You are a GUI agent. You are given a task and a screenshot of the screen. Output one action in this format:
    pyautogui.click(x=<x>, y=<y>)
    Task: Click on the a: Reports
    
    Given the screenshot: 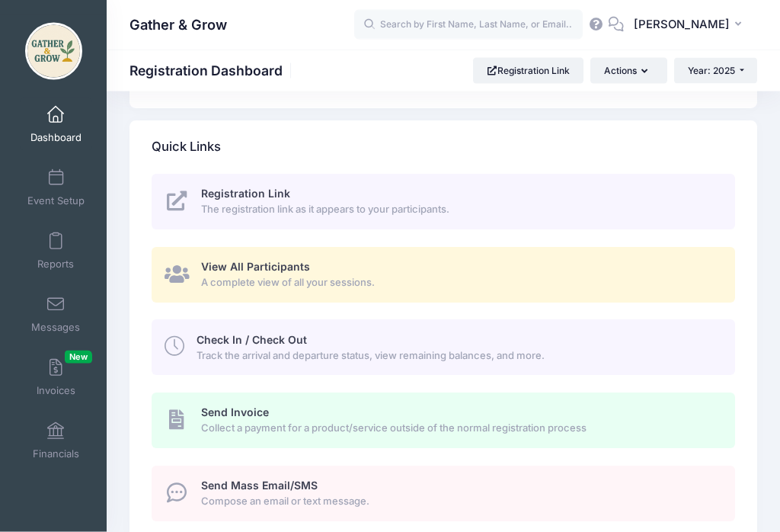 What is the action you would take?
    pyautogui.click(x=56, y=250)
    